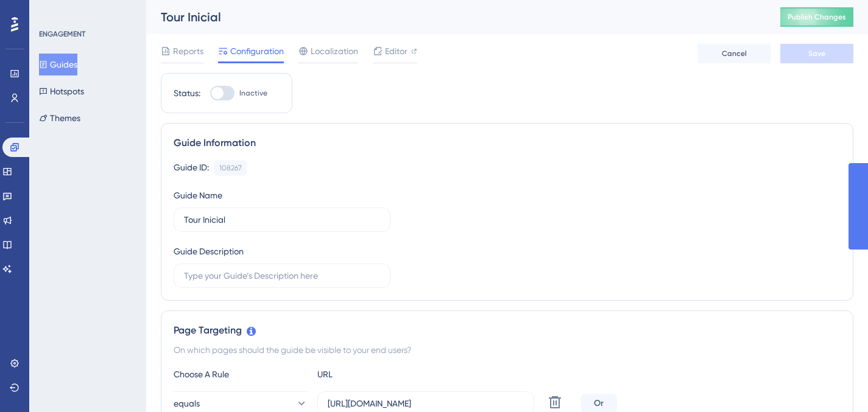  What do you see at coordinates (186, 403) in the screenshot?
I see `span: equals` at bounding box center [186, 403].